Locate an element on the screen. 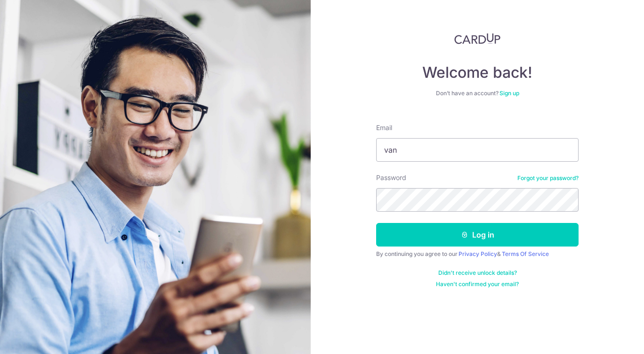  img: CardUp Logo is located at coordinates (477, 38).